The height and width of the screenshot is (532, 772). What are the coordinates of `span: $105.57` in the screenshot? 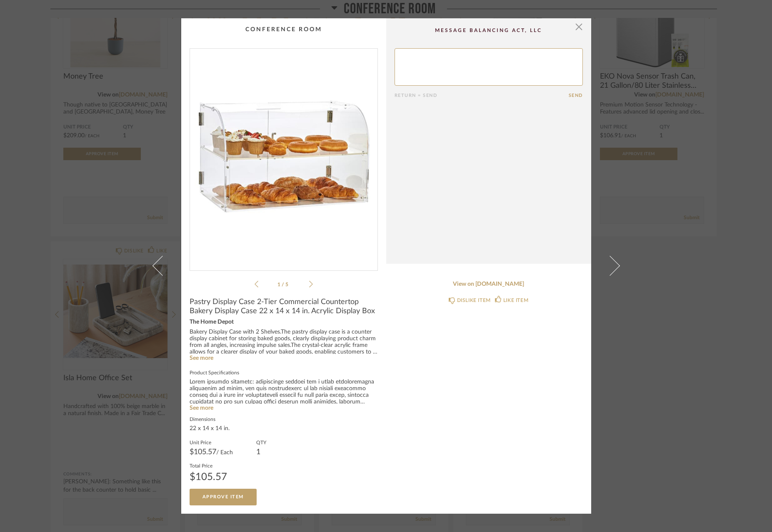 It's located at (203, 452).